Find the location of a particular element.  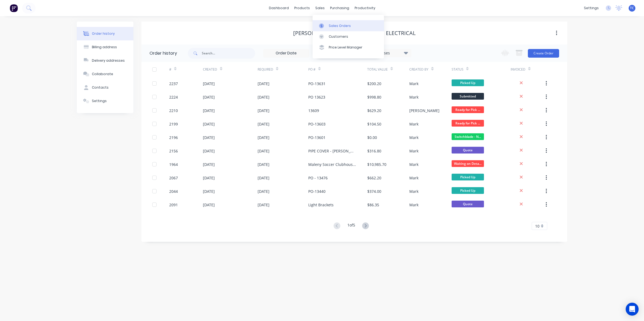

div: Maleny Soccer Clubhouse Upgrades is located at coordinates (332, 164).